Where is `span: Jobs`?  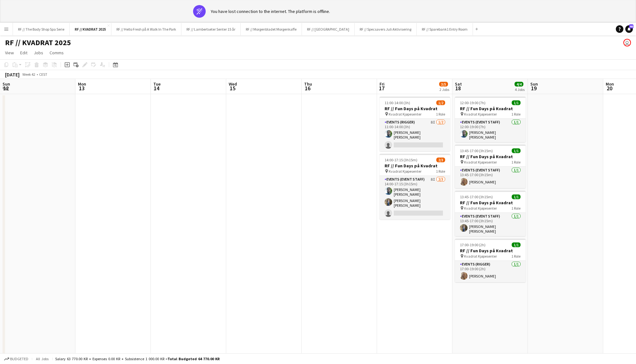
span: Jobs is located at coordinates (39, 53).